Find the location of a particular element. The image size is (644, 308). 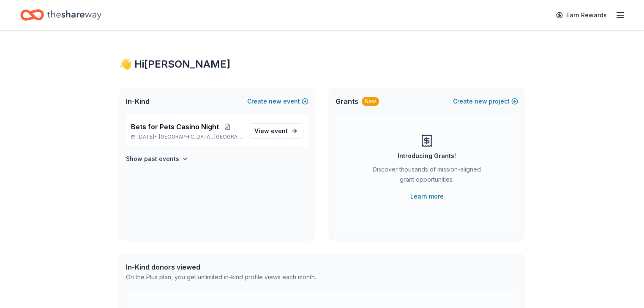

a: Home is located at coordinates (61, 15).